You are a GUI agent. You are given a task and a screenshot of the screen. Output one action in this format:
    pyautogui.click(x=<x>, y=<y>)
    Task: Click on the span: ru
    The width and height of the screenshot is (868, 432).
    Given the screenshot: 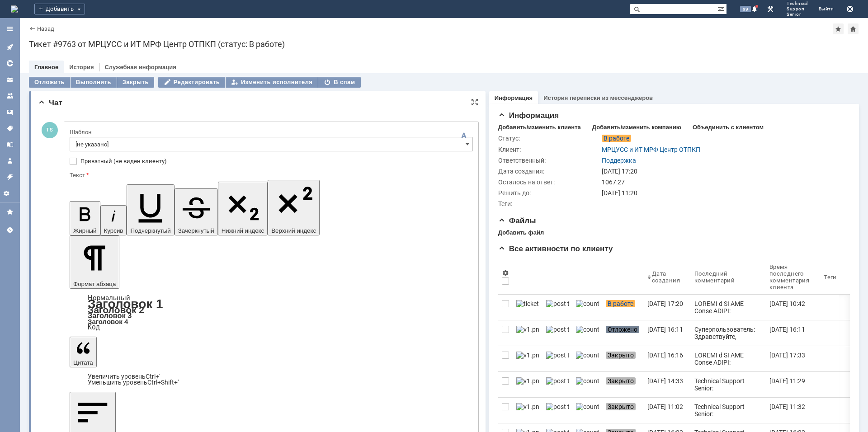 What is the action you would take?
    pyautogui.click(x=105, y=102)
    